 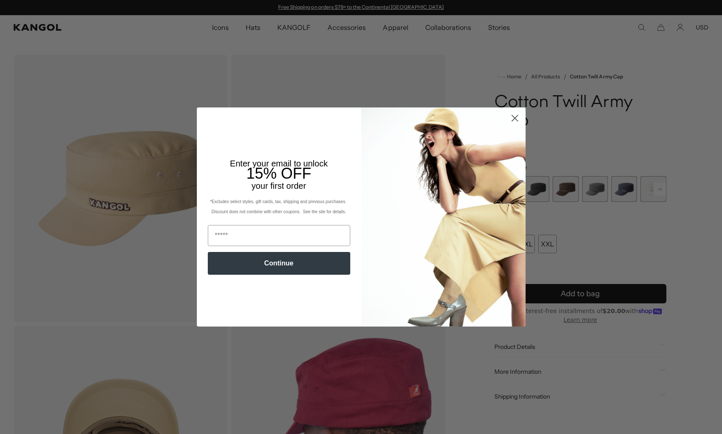 What do you see at coordinates (443, 217) in the screenshot?
I see `img: 93be19ad-e773-4382-80b9-c9d740c9197f.jpeg` at bounding box center [443, 217].